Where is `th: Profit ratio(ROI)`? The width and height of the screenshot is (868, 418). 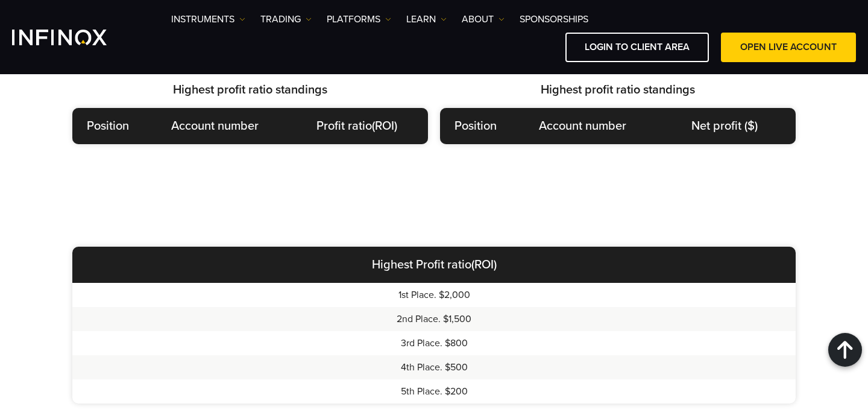
th: Profit ratio(ROI) is located at coordinates (357, 126).